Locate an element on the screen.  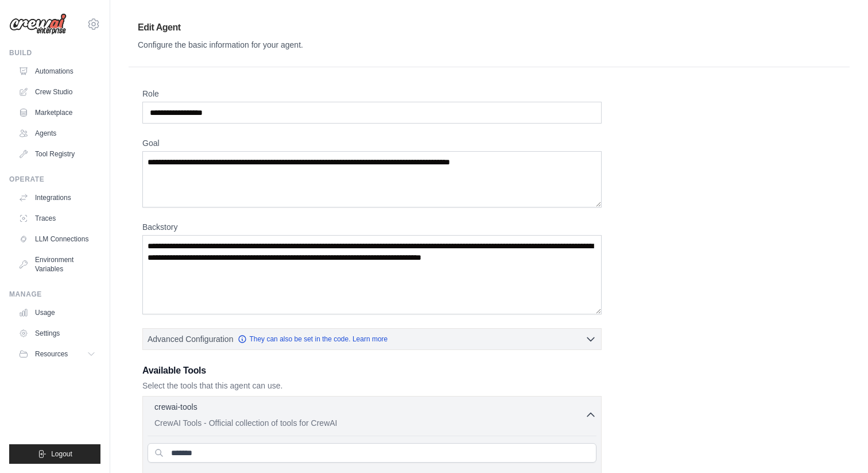
div: Build is located at coordinates (54, 53).